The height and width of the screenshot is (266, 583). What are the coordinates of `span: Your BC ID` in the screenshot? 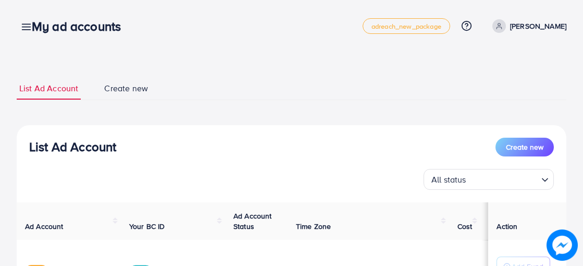 It's located at (147, 226).